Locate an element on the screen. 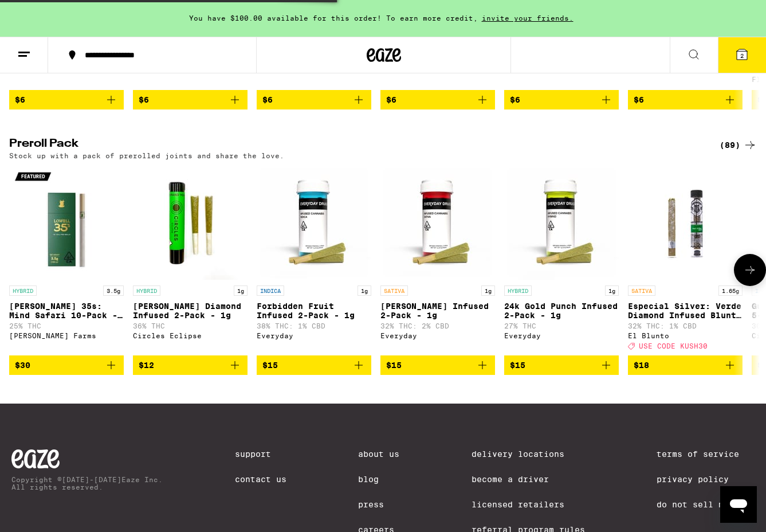 Image resolution: width=766 pixels, height=532 pixels. img: Everyday - Jack Herer Infused 2-Pack - 1g is located at coordinates (438, 222).